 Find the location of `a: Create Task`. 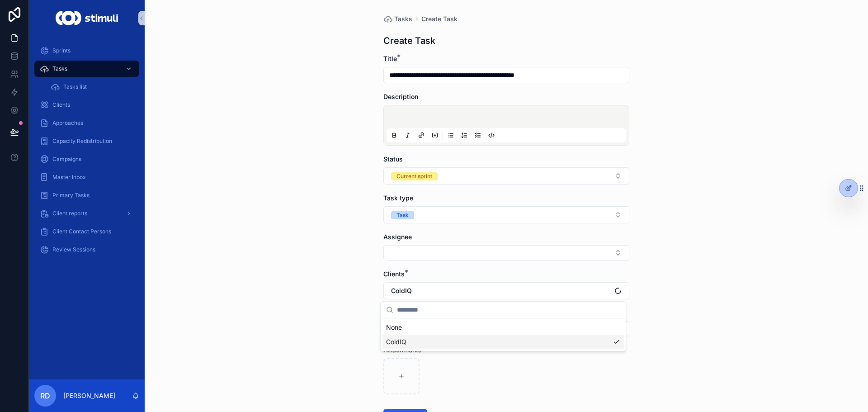

a: Create Task is located at coordinates (440, 19).